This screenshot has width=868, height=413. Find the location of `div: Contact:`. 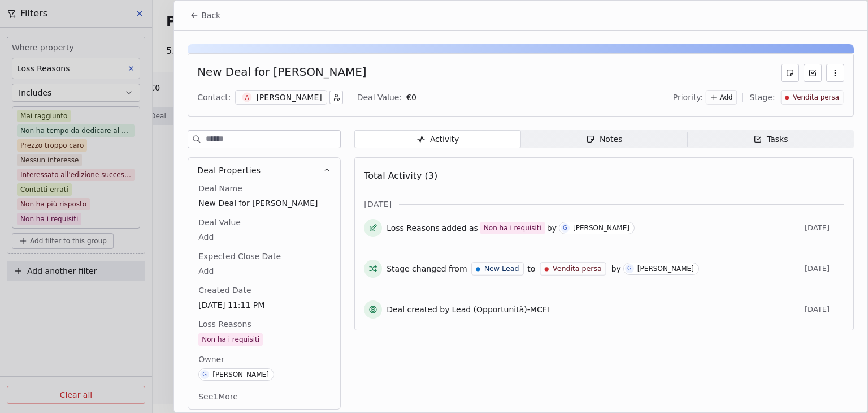

div: Contact: is located at coordinates (214, 97).